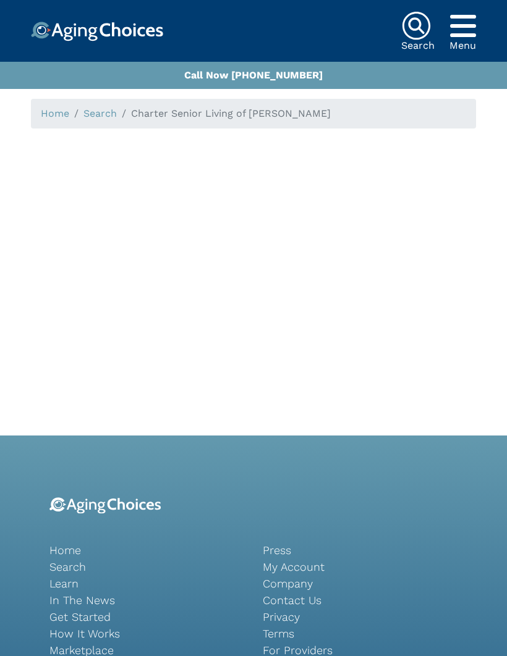 This screenshot has width=507, height=656. I want to click on a: Contact Us, so click(360, 600).